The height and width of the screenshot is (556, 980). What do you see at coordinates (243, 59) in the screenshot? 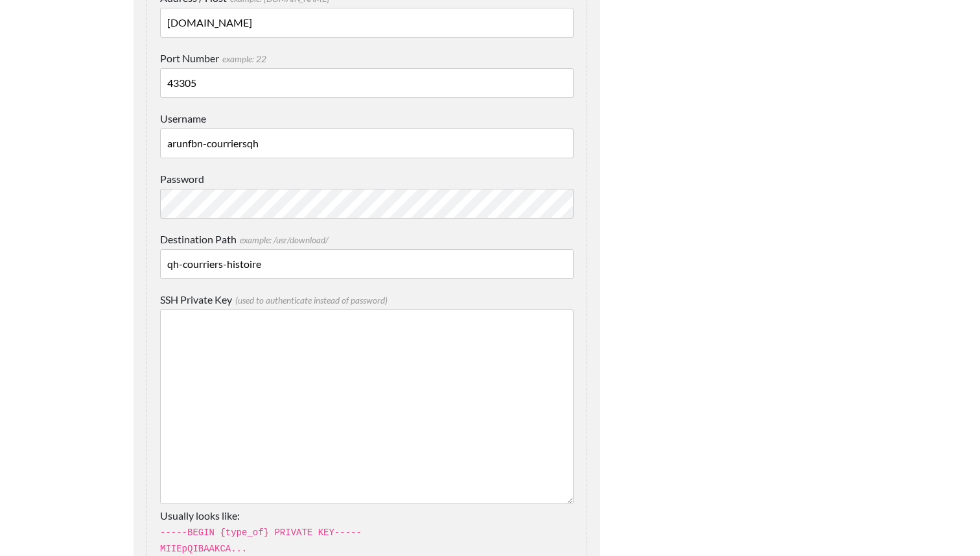
I see `span: example: 22` at bounding box center [243, 59].